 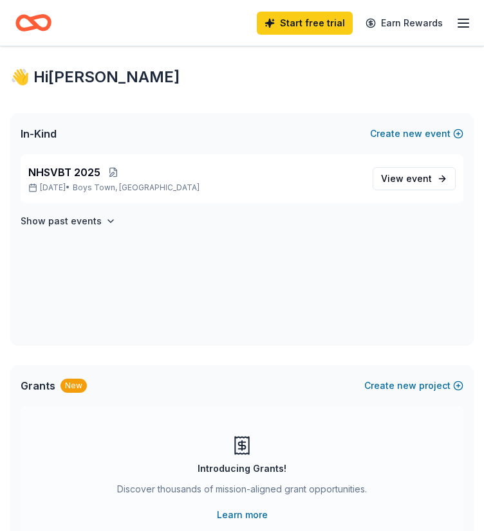 I want to click on a: Start free trial, so click(x=304, y=23).